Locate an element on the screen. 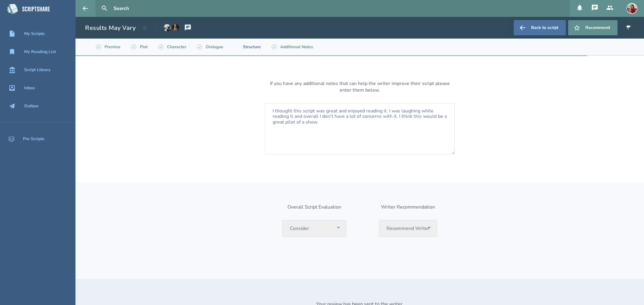 This screenshot has height=305, width=644. img: user_1757479389-crop.jpg is located at coordinates (632, 9).